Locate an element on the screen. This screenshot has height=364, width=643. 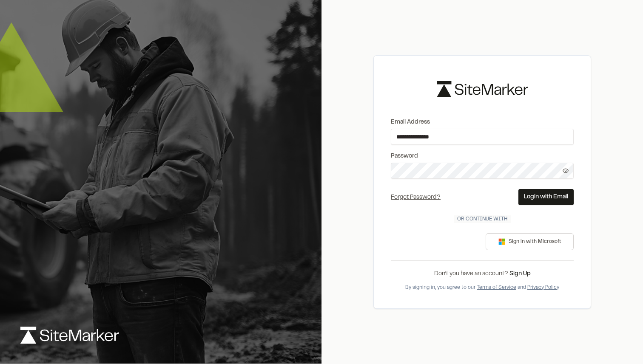
label: Password is located at coordinates (482, 156).